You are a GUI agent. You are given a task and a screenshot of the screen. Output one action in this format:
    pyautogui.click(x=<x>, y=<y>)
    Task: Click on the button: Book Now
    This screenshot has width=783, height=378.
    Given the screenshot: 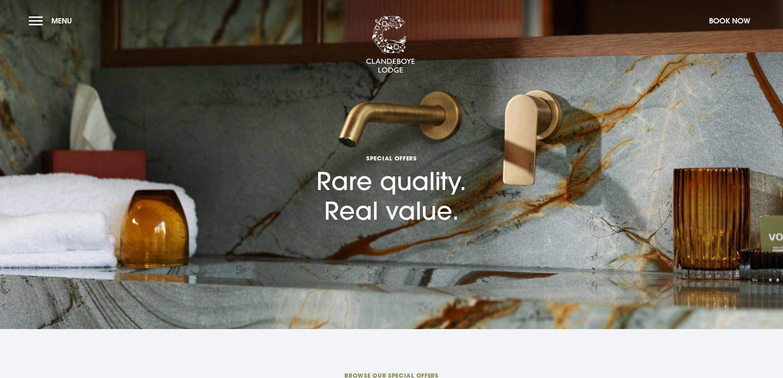 What is the action you would take?
    pyautogui.click(x=730, y=21)
    